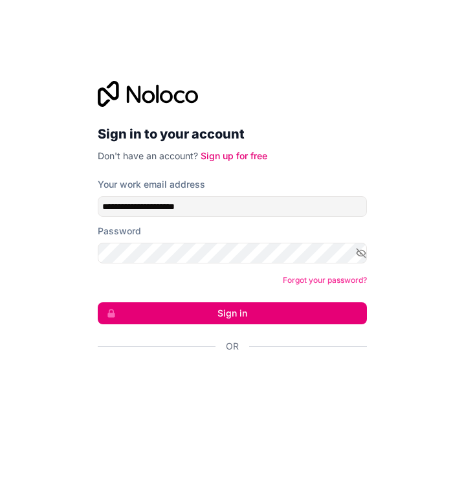  Describe the element at coordinates (234, 155) in the screenshot. I see `a: Sign up for free` at that location.